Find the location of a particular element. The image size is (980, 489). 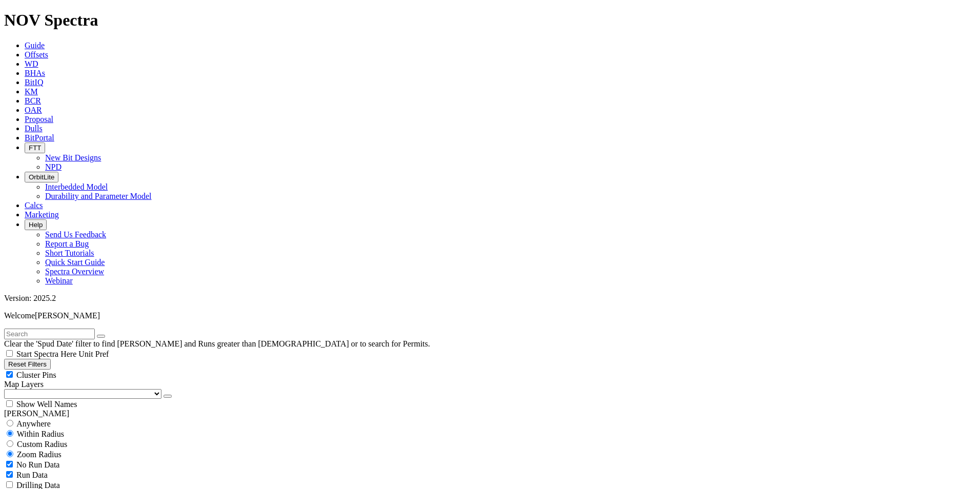

span: No Run Data is located at coordinates (38, 464).